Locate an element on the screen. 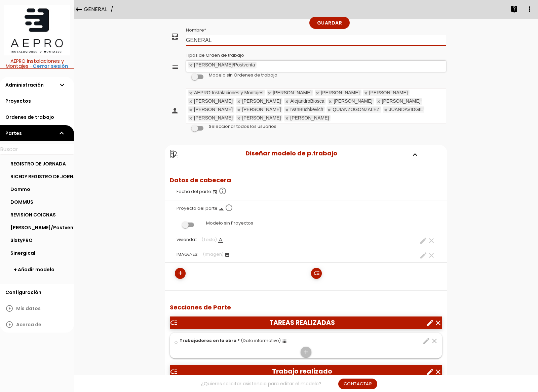 This screenshot has width=538, height=392. span: (Dato informativo) is located at coordinates (261, 341).